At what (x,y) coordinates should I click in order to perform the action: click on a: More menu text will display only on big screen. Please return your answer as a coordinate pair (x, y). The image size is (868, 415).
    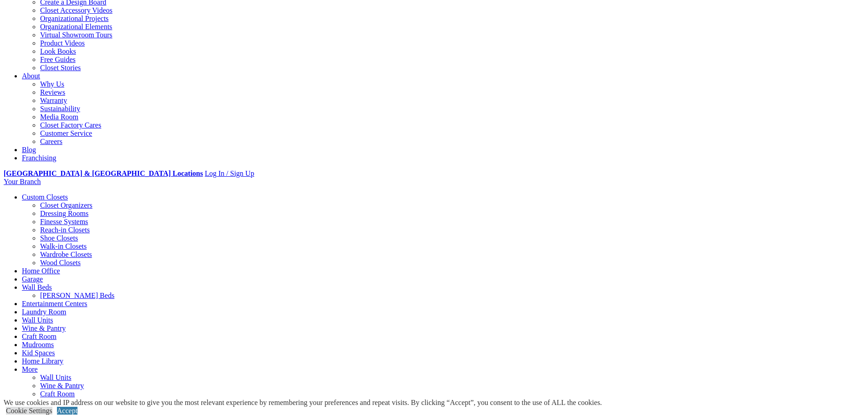
    Looking at the image, I should click on (29, 369).